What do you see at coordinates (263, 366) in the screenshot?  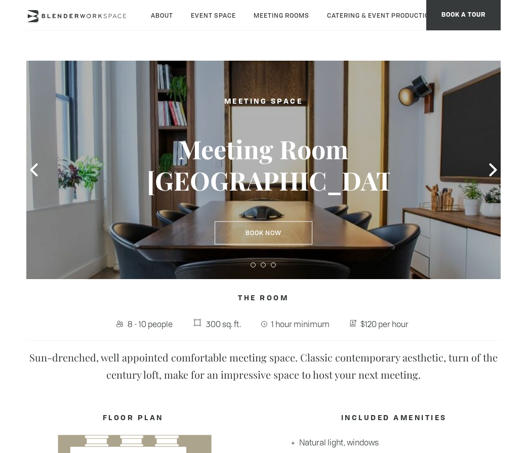 I see `p: Sun-drenched, well appointed comfortable meeting space. Classic contemporary aesthetic, turn of t...` at bounding box center [263, 366].